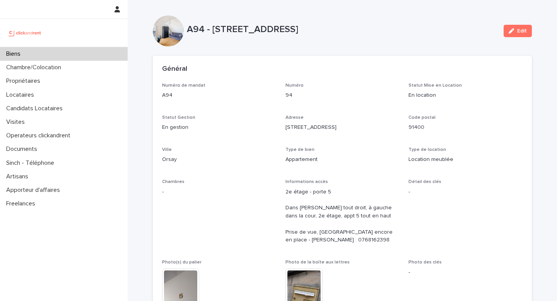 The height and width of the screenshot is (301, 557). I want to click on p: 91400, so click(466, 127).